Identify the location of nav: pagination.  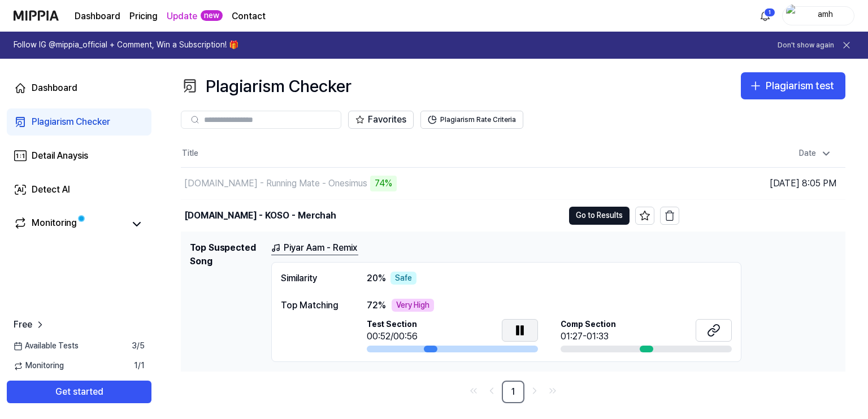
(513, 392).